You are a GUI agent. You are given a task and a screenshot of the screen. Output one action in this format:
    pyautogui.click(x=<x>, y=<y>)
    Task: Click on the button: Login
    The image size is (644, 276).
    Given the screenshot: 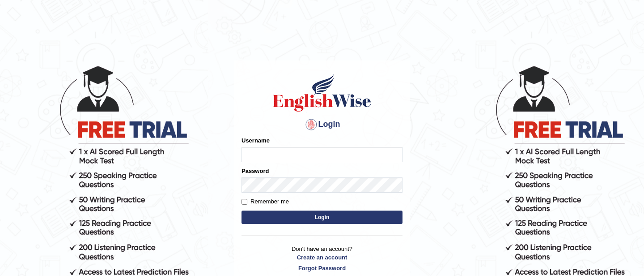 What is the action you would take?
    pyautogui.click(x=322, y=217)
    